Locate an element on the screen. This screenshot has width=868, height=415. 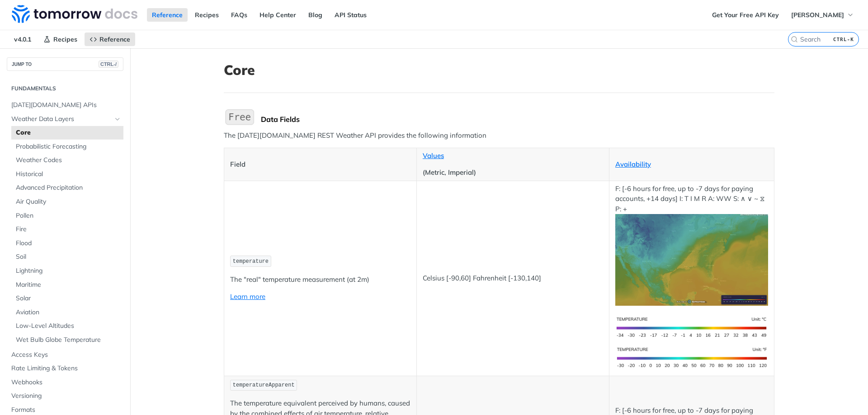
span: Fire is located at coordinates (69, 230).